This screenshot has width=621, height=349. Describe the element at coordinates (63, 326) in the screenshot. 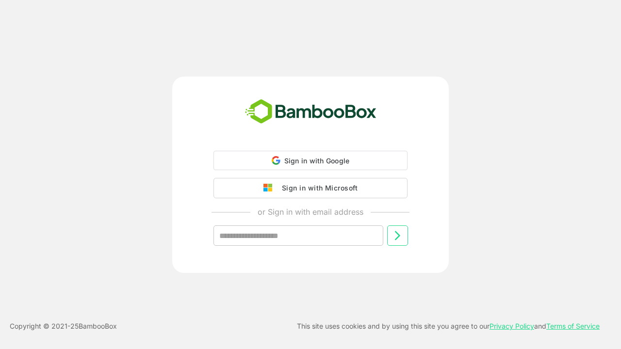

I see `p: Copyright © 2021- 25 BambooBox` at that location.